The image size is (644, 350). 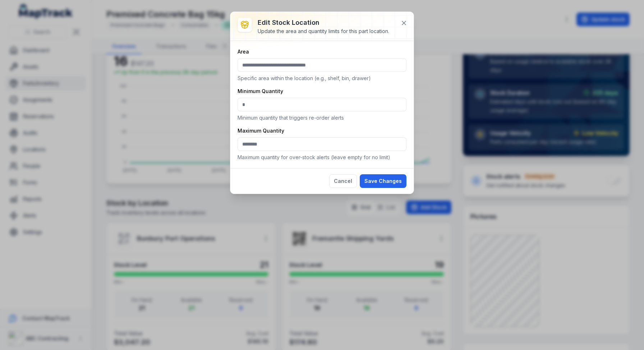 I want to click on label: Area, so click(x=244, y=52).